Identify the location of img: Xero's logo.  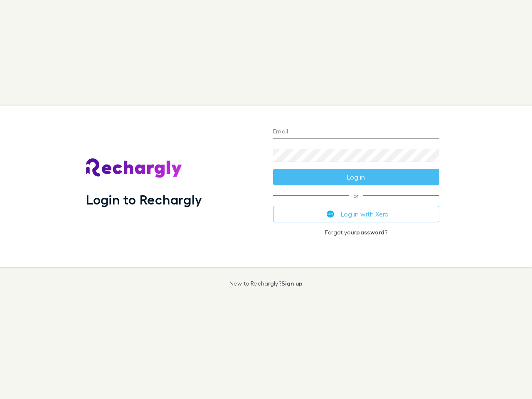
(331, 214).